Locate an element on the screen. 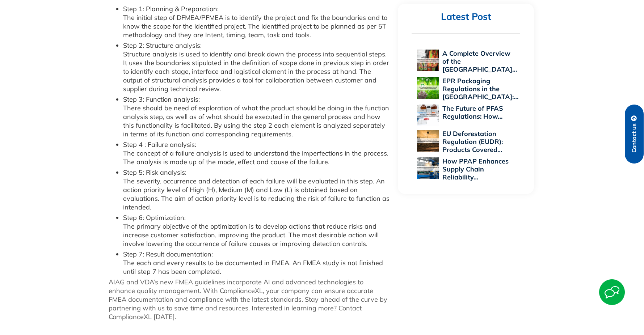  li: Step 7: Result documentation: The each and every results to be documented in FMEA. An FMEA study ... is located at coordinates (257, 263).